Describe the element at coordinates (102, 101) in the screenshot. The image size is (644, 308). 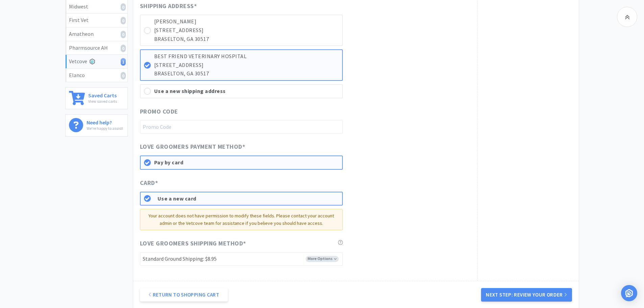
I see `p: View saved carts` at that location.